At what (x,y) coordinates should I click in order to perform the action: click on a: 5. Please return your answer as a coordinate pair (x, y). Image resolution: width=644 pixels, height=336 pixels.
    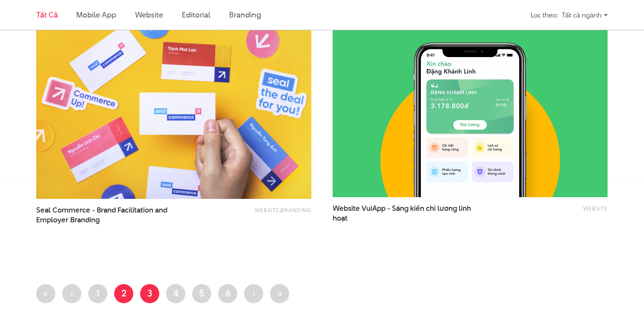
    Looking at the image, I should click on (201, 293).